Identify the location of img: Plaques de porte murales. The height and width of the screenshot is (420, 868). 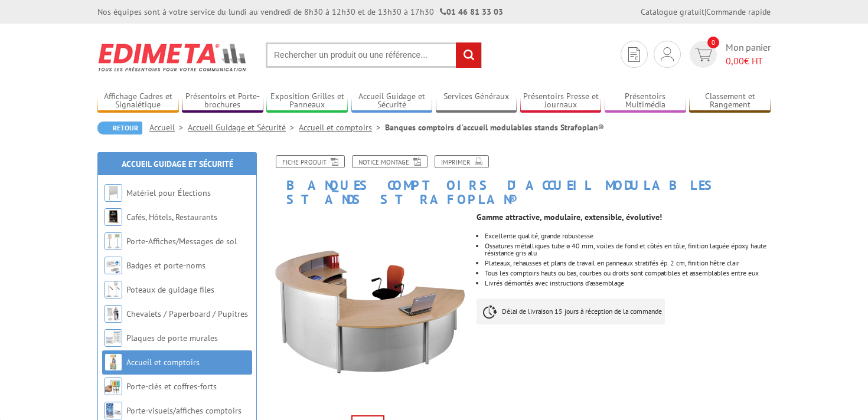
(113, 338).